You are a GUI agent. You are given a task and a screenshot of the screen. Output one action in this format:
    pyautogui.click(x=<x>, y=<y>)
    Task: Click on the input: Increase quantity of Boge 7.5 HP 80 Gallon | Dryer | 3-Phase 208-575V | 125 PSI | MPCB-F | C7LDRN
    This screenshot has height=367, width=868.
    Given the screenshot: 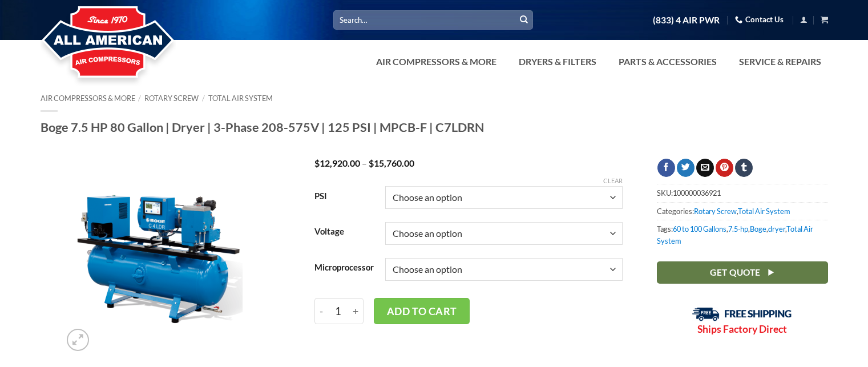 What is the action you would take?
    pyautogui.click(x=356, y=311)
    